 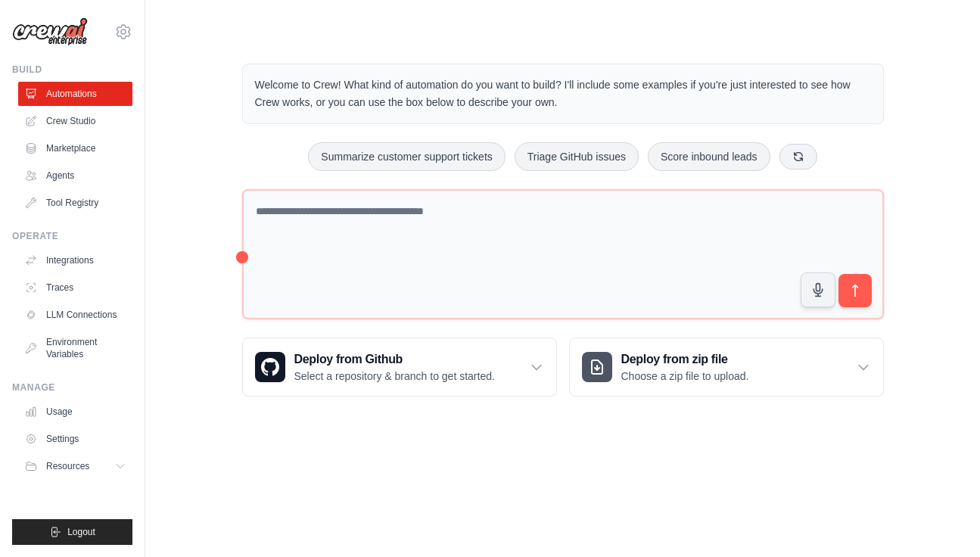 What do you see at coordinates (75, 288) in the screenshot?
I see `a: Traces` at bounding box center [75, 288].